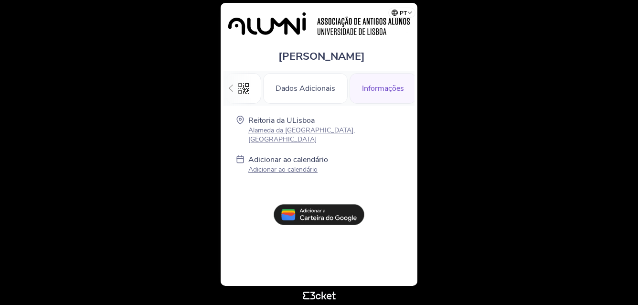 Image resolution: width=638 pixels, height=305 pixels. What do you see at coordinates (325, 120) in the screenshot?
I see `p: Reitoria da ULisboa` at bounding box center [325, 120].